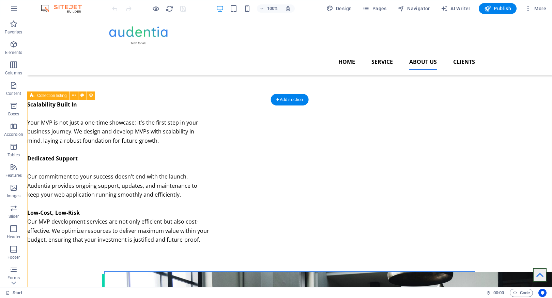 The width and height of the screenshot is (552, 298). Describe the element at coordinates (65, 9) in the screenshot. I see `img: Editor Logo` at that location.